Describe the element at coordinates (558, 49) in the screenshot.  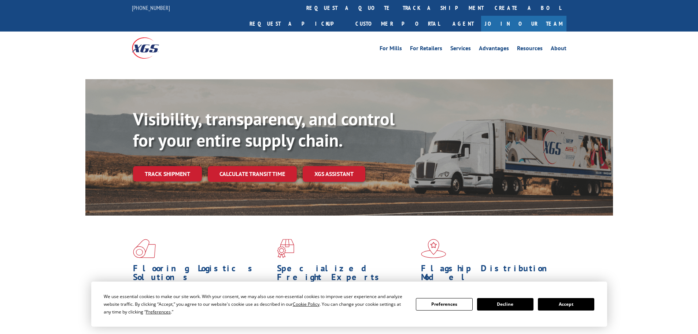
I see `a: About` at that location.